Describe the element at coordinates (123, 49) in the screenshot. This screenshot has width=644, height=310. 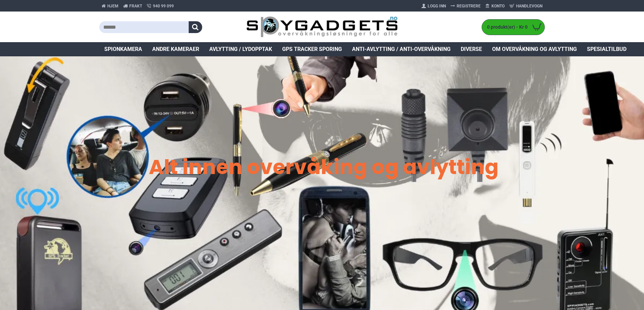
I see `a: Spionkamera` at that location.